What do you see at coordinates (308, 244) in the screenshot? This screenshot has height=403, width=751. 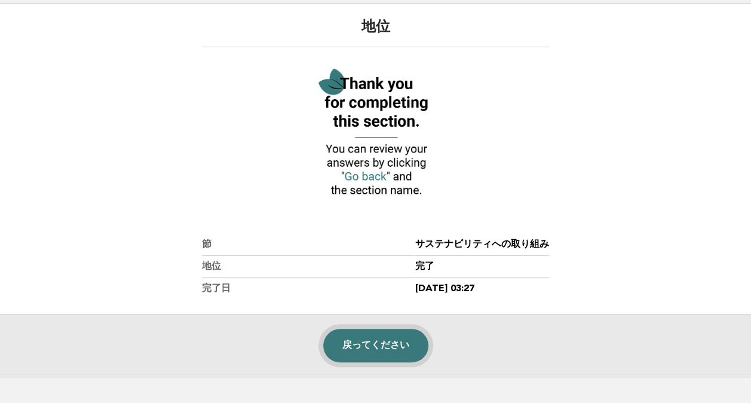 I see `dt: 節` at bounding box center [308, 244].